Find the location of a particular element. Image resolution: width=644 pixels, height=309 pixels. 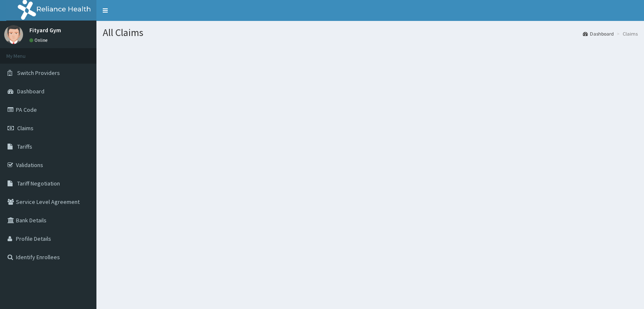

span: Switch Providers is located at coordinates (39, 73).